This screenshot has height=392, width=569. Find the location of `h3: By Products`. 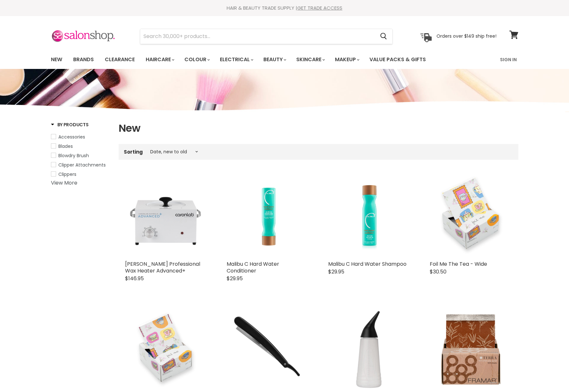

h3: By Products is located at coordinates (70, 124).